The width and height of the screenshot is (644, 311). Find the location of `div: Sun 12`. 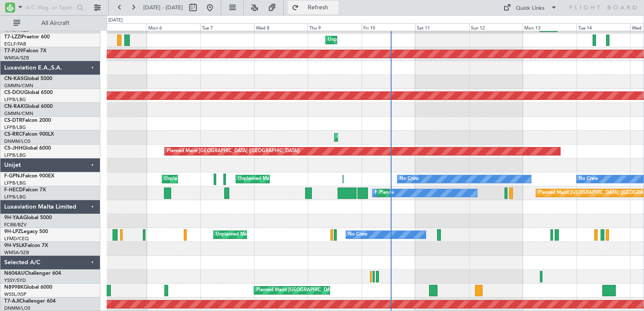

div: Sun 12 is located at coordinates (496, 27).